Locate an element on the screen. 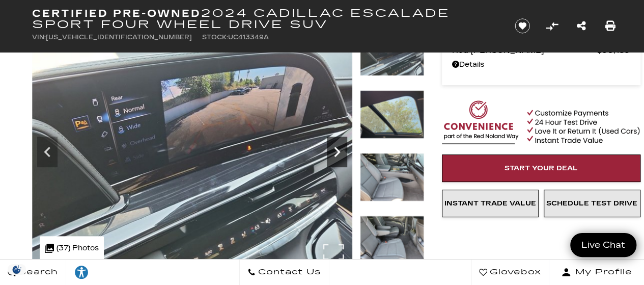 The width and height of the screenshot is (644, 285). span: Instant Trade Value is located at coordinates (490, 203).